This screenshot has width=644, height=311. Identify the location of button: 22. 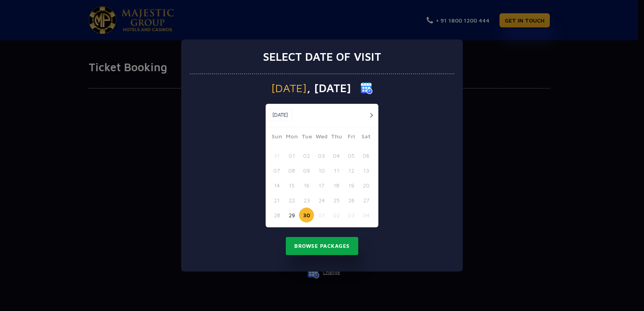
(291, 200).